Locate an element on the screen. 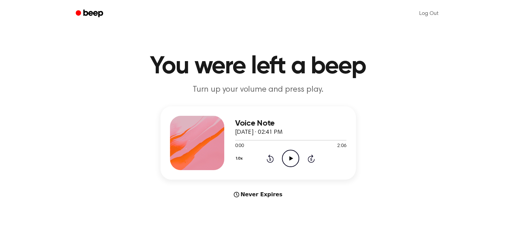 This screenshot has width=516, height=236. span: 2:06 is located at coordinates (342, 146).